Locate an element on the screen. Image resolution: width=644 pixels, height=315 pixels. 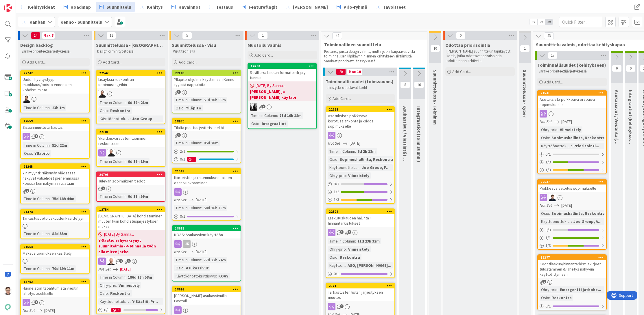
div: 6d 2h 12m is located at coordinates (366, 151).